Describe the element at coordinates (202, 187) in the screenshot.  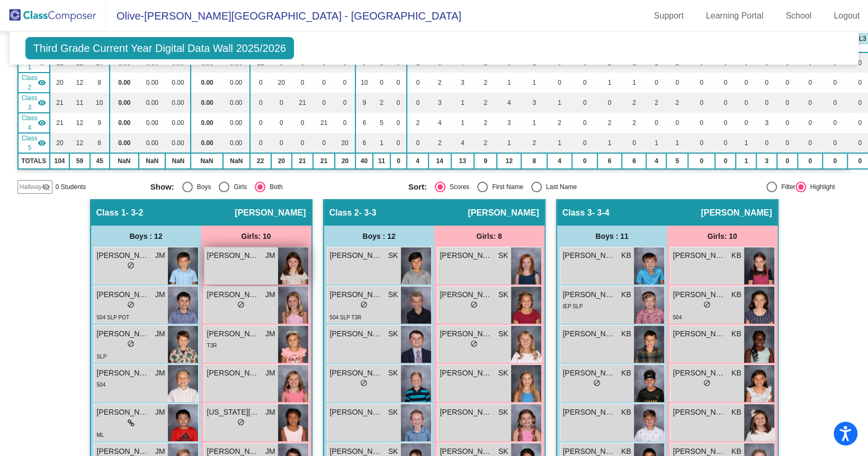
I see `div: Boys` at that location.